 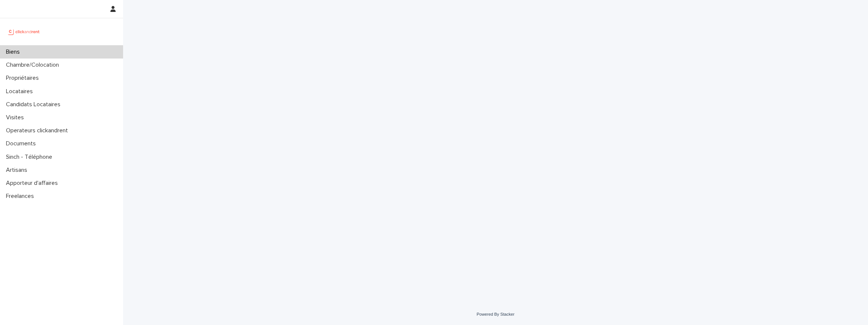 I want to click on p: Documents, so click(x=22, y=143).